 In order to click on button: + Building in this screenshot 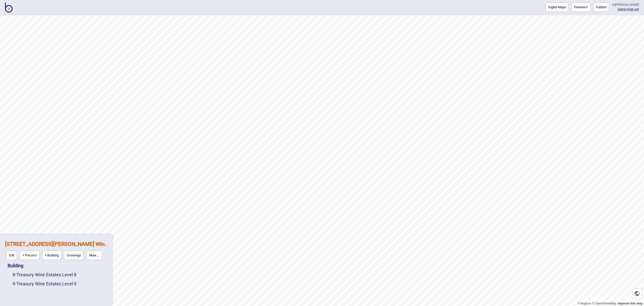, I will do `click(52, 255)`.